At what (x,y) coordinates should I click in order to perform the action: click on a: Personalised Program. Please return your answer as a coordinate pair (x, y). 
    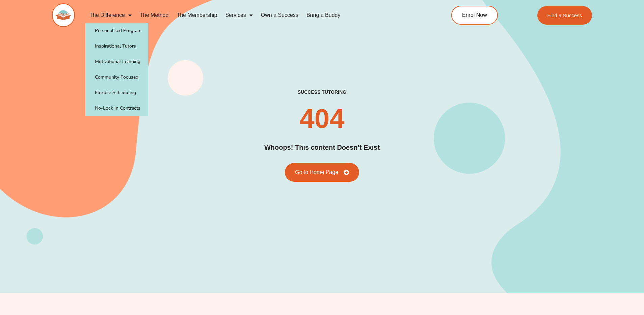
    Looking at the image, I should click on (117, 31).